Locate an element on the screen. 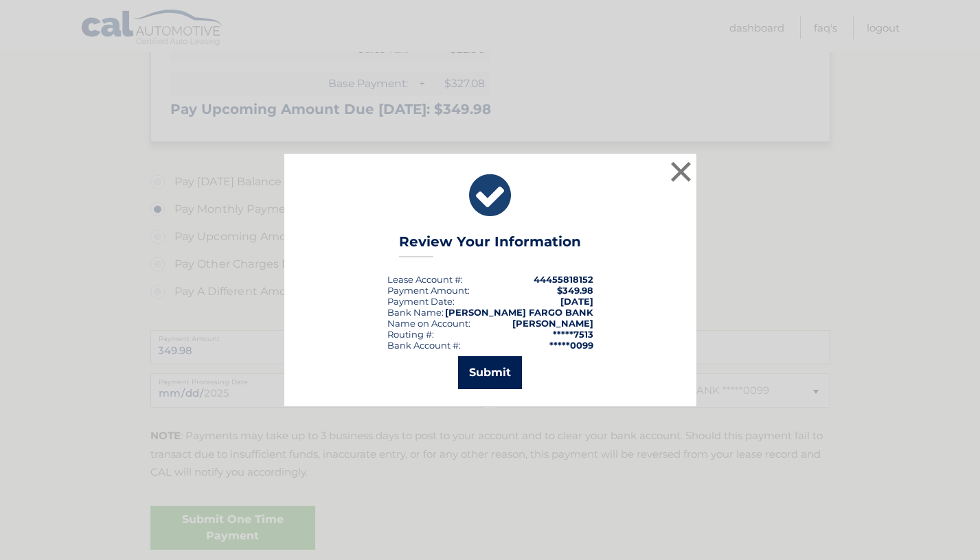 The width and height of the screenshot is (980, 560). div: Name on Account: is located at coordinates (428, 323).